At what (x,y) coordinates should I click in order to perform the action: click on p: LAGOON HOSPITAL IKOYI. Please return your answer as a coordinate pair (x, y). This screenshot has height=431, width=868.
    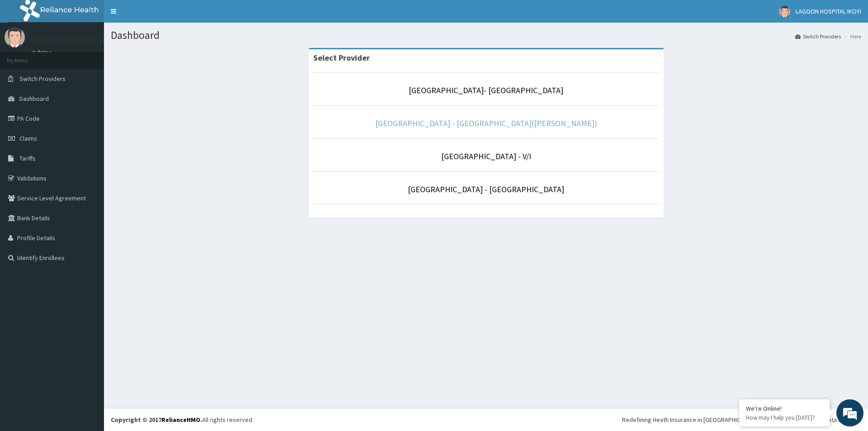
    Looking at the image, I should click on (75, 40).